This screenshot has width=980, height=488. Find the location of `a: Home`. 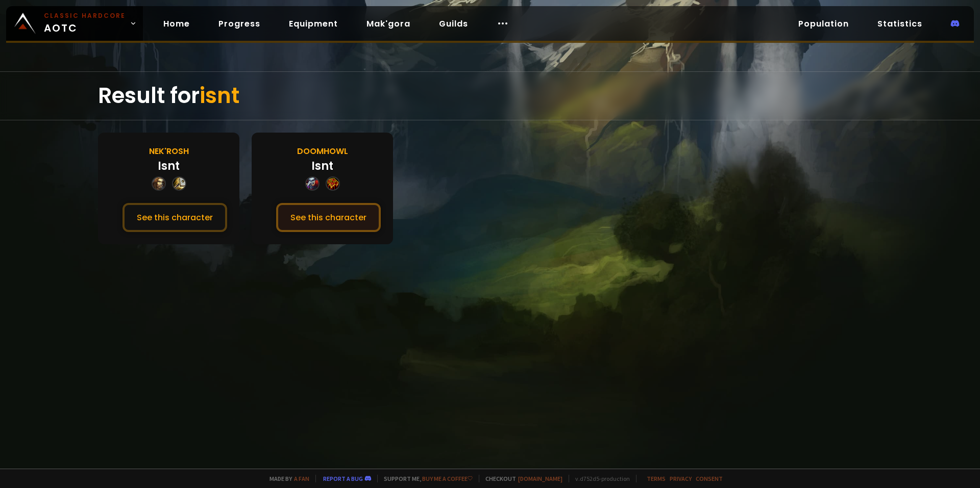

a: Home is located at coordinates (176, 23).